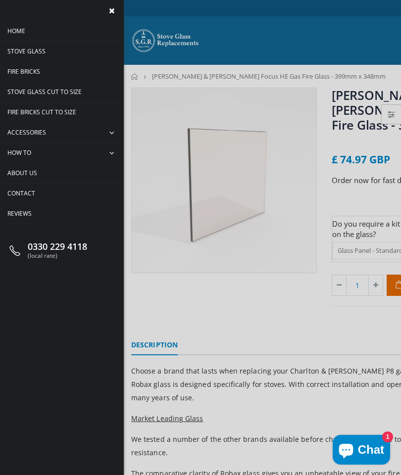 This screenshot has width=401, height=475. Describe the element at coordinates (26, 51) in the screenshot. I see `span: Stove Glass` at that location.